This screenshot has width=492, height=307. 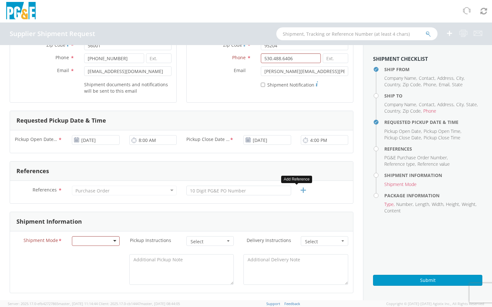 What do you see at coordinates (433, 196) in the screenshot?
I see `h4: Package Information` at bounding box center [433, 196].